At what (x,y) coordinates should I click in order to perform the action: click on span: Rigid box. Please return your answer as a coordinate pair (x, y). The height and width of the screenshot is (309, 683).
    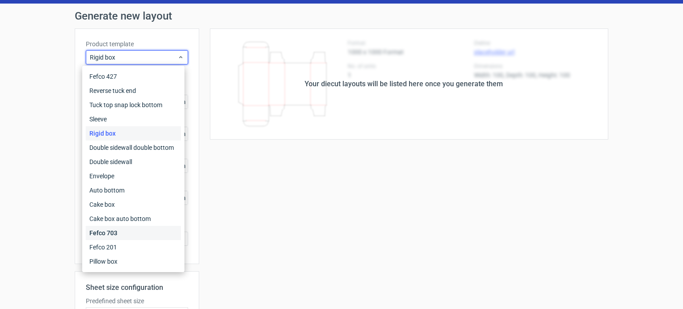
    Looking at the image, I should click on (133, 57).